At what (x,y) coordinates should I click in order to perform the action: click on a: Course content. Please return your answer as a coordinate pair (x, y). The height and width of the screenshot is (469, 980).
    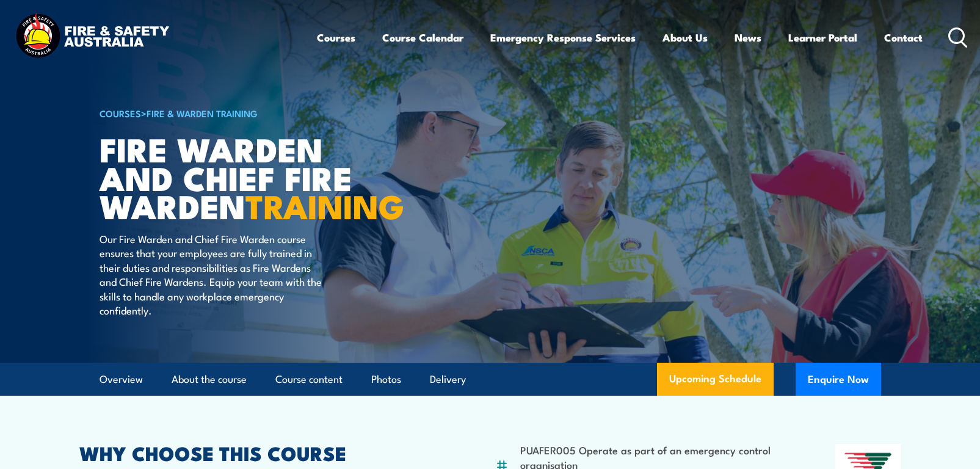
    Looking at the image, I should click on (309, 379).